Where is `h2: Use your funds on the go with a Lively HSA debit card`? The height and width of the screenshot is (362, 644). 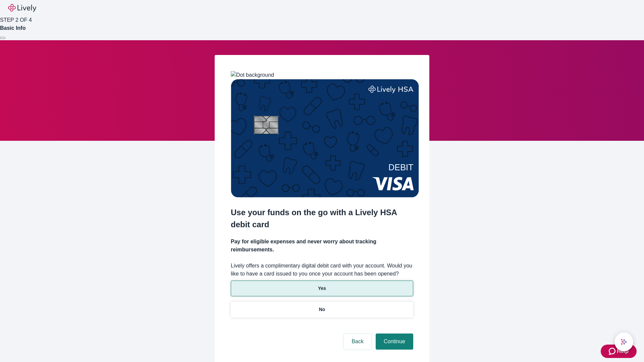
h2: Use your funds on the go with a Lively HSA debit card is located at coordinates (322, 218).